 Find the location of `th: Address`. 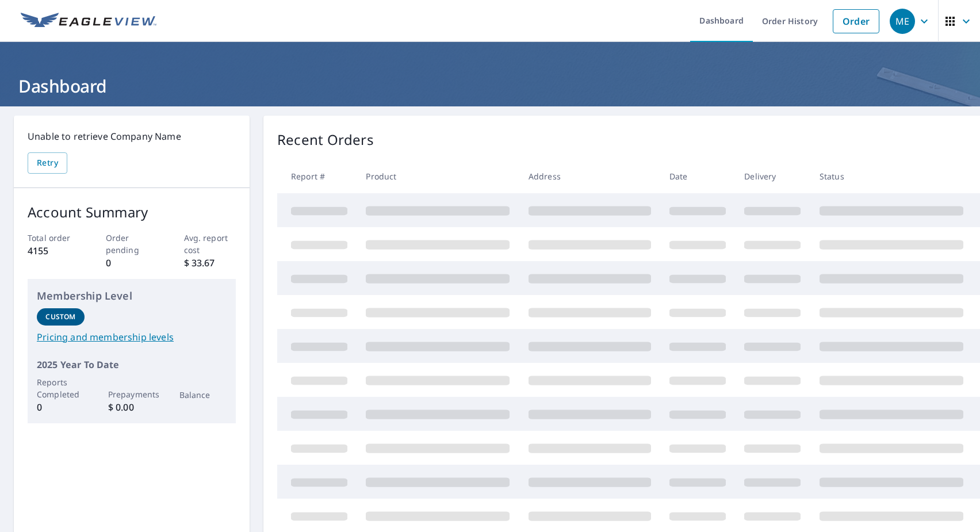

th: Address is located at coordinates (589, 176).